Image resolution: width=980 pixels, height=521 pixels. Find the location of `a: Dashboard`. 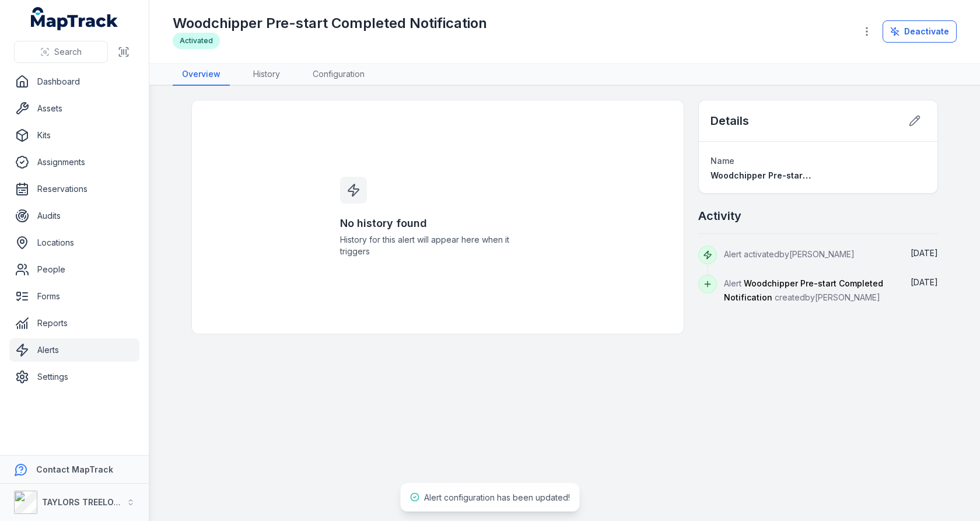

a: Dashboard is located at coordinates (74, 82).